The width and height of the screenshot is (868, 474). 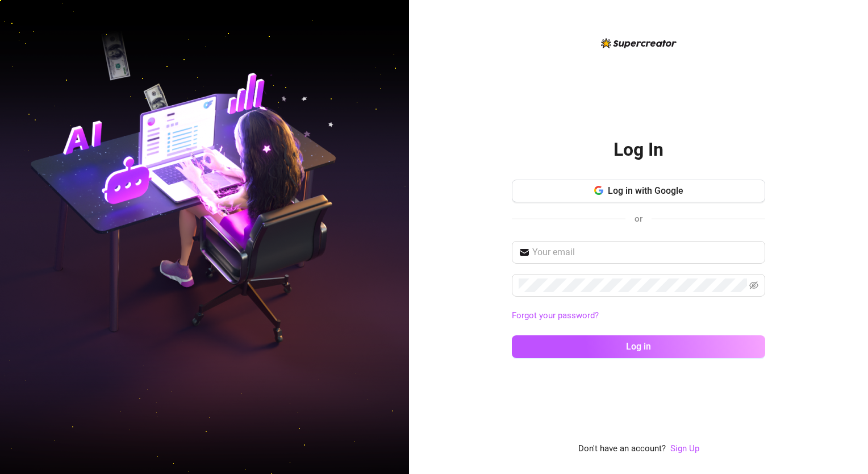 I want to click on span: Log in, so click(x=638, y=346).